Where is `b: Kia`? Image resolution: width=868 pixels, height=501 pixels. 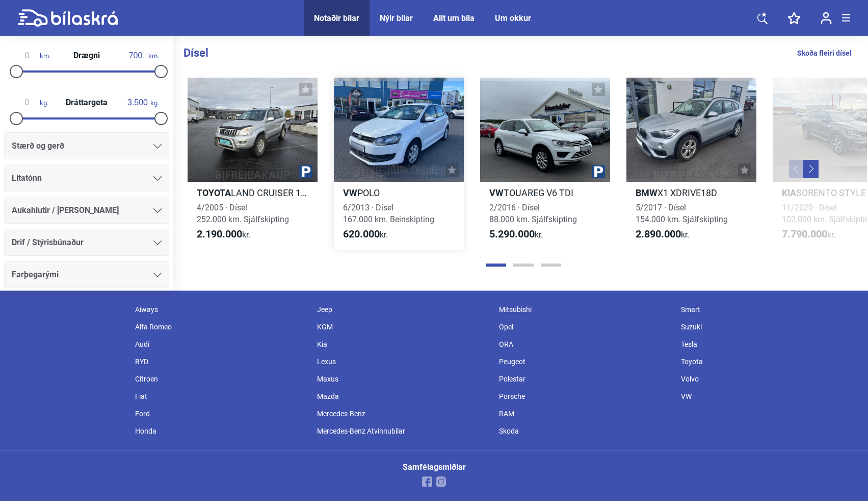 b: Kia is located at coordinates (789, 192).